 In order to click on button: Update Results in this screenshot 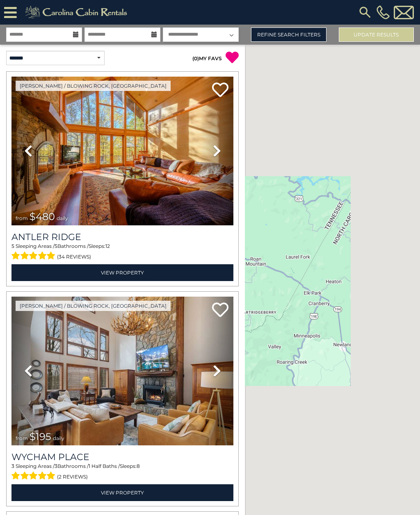, I will do `click(376, 34)`.